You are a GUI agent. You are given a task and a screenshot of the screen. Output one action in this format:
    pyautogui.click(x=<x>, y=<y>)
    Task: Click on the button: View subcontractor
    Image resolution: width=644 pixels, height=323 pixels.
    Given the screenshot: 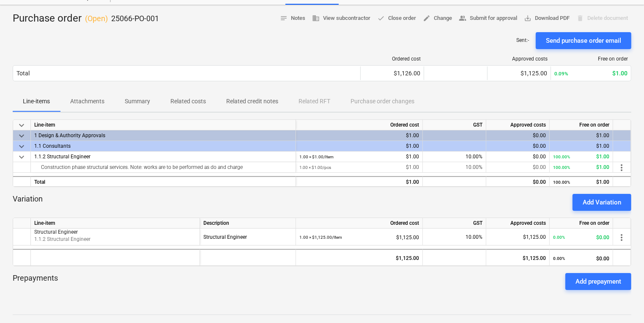 What is the action you would take?
    pyautogui.click(x=341, y=18)
    